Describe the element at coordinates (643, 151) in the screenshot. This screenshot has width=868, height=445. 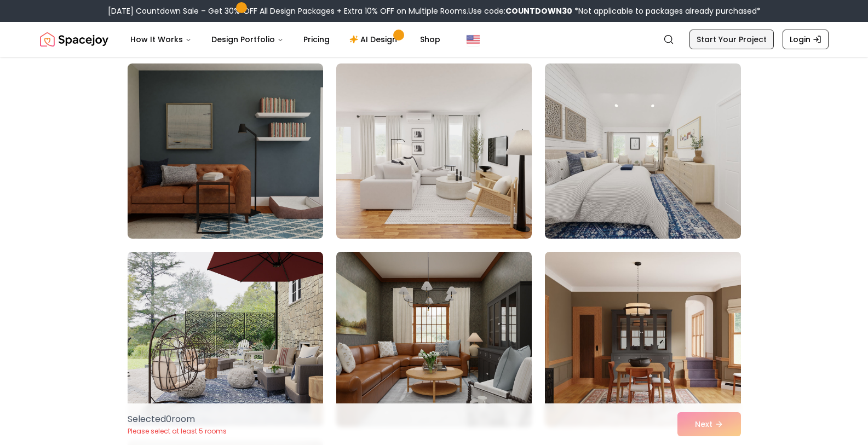
I see `img: Room room-6` at that location.